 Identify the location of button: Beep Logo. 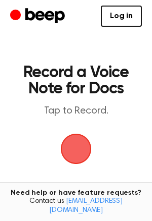
(76, 149).